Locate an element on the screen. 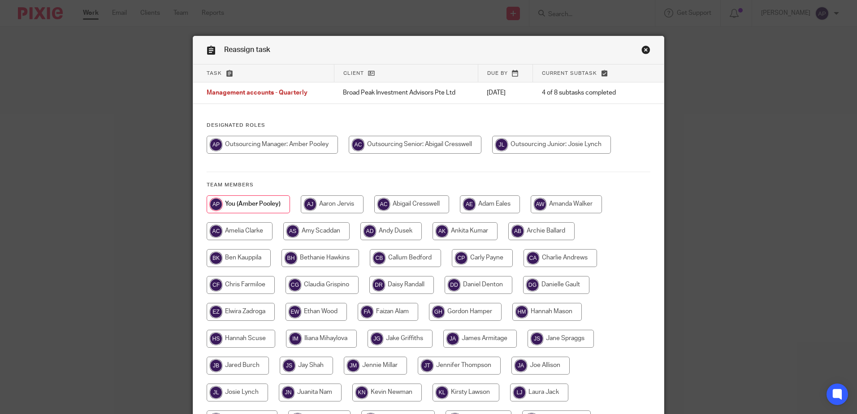 Image resolution: width=857 pixels, height=414 pixels. span: Current subtask is located at coordinates (569, 73).